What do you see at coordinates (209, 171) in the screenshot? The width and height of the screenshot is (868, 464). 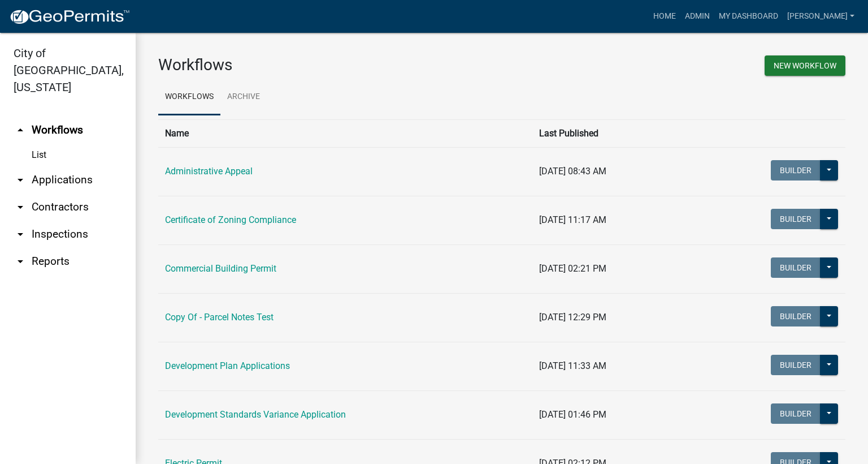 I see `a: Administrative Appeal` at bounding box center [209, 171].